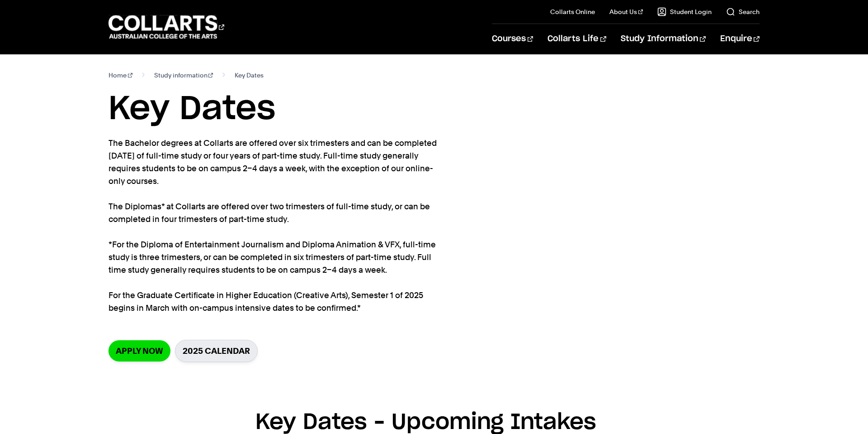 The width and height of the screenshot is (868, 434). What do you see at coordinates (626, 12) in the screenshot?
I see `a: About Us` at bounding box center [626, 12].